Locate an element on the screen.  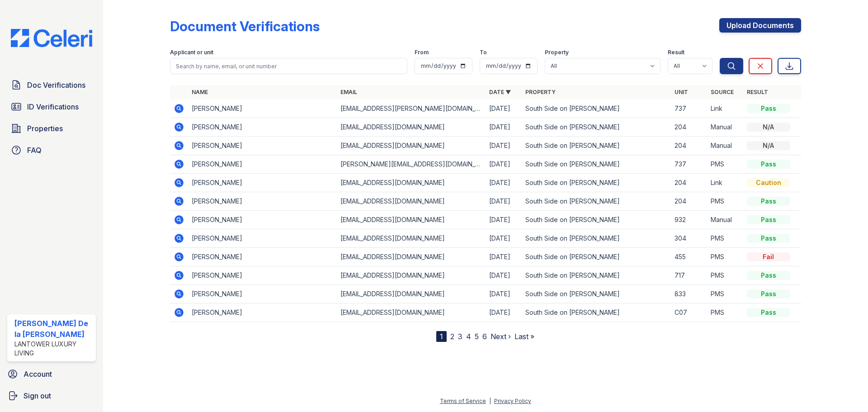
a: FAQ is located at coordinates (51, 150).